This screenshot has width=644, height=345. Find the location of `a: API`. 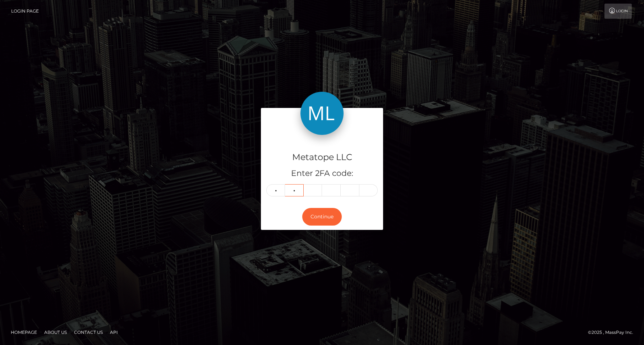

a: API is located at coordinates (114, 332).